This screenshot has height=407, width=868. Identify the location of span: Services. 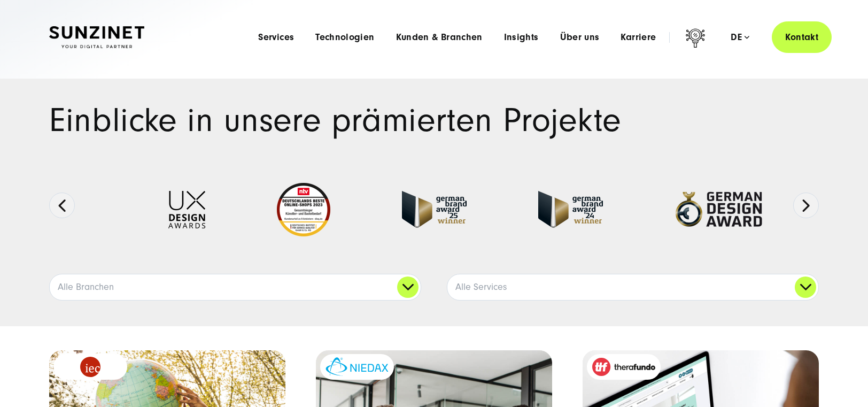
(276, 37).